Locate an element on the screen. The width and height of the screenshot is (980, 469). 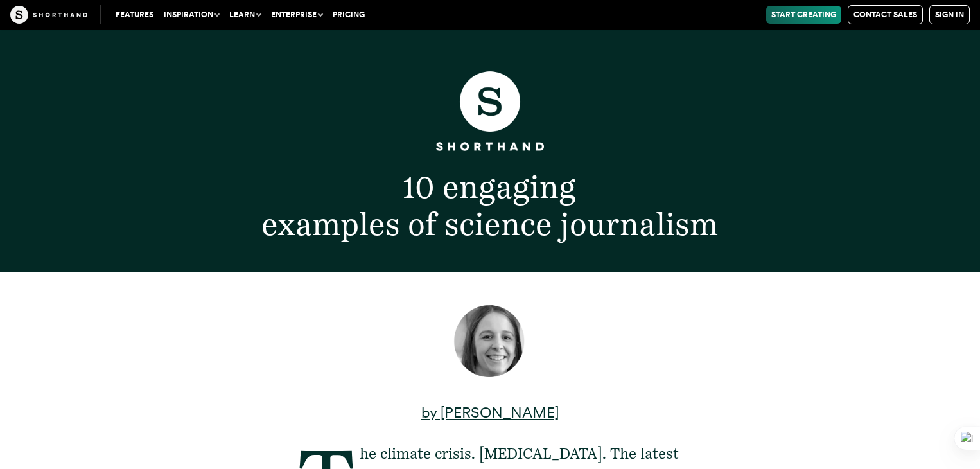
button: Learn is located at coordinates (245, 15).